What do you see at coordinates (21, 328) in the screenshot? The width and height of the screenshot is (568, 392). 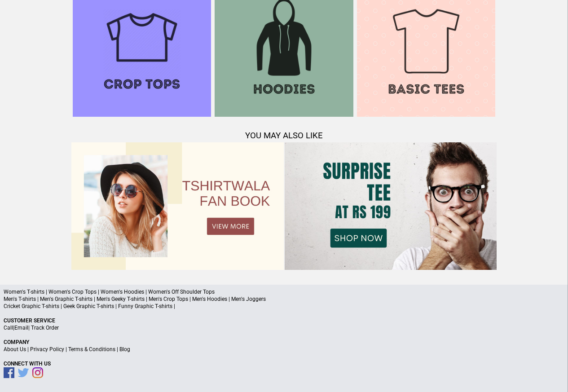 I see `a: Email` at bounding box center [21, 328].